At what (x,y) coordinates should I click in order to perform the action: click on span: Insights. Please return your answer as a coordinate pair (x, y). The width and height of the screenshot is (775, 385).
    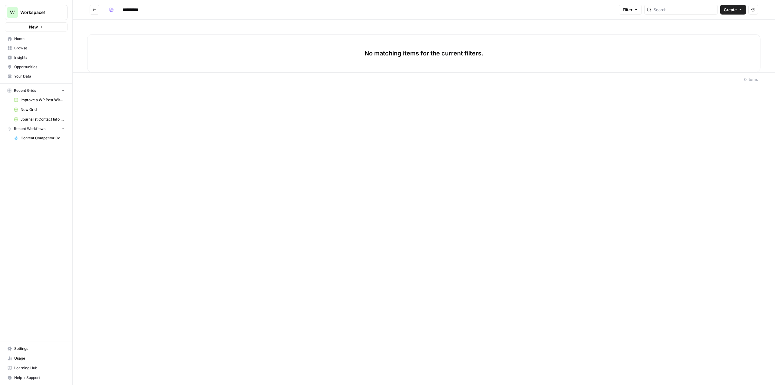
    Looking at the image, I should click on (39, 58).